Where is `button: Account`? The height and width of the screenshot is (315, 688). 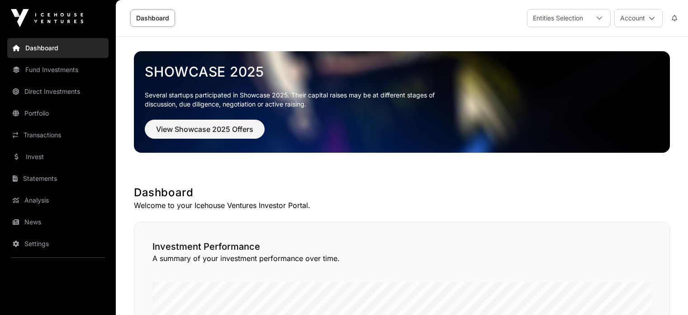 button: Account is located at coordinates (639, 18).